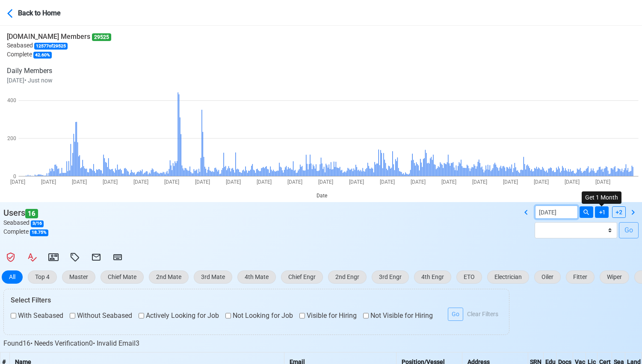 The height and width of the screenshot is (364, 642). I want to click on text: Date, so click(321, 196).